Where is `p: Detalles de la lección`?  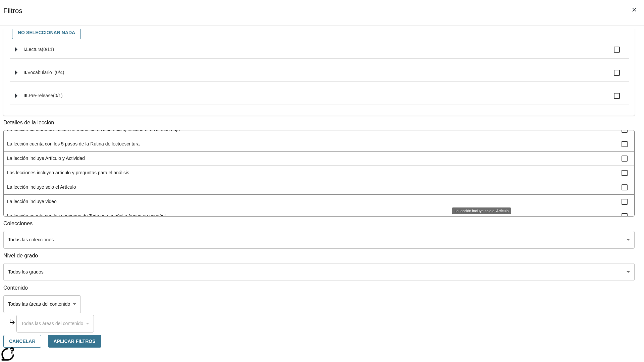 p: Detalles de la lección is located at coordinates (319, 122).